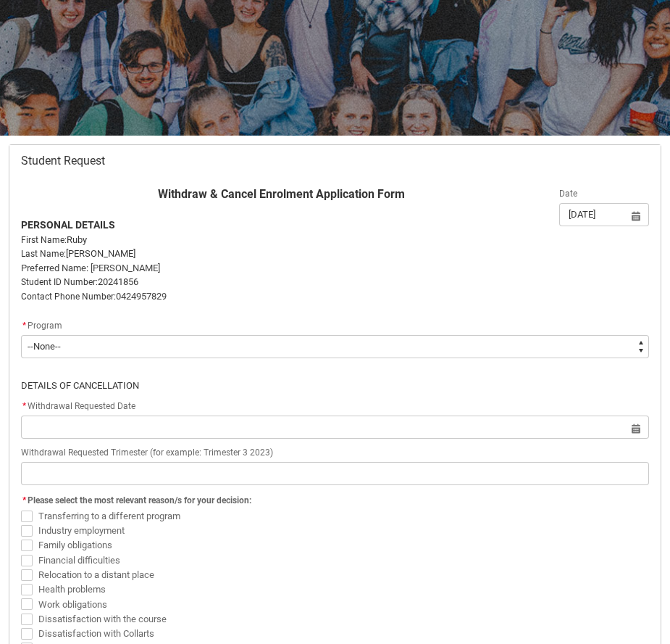 Image resolution: width=670 pixels, height=644 pixels. What do you see at coordinates (110, 516) in the screenshot?
I see `span: Transferring to a different program` at bounding box center [110, 516].